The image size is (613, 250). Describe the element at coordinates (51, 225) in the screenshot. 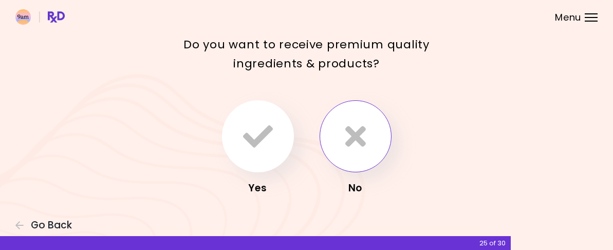

I see `span: Go Back` at that location.